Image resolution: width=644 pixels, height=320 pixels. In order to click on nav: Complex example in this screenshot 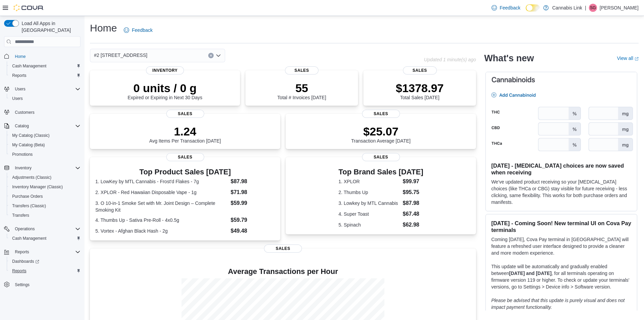, I will do `click(42, 178)`.